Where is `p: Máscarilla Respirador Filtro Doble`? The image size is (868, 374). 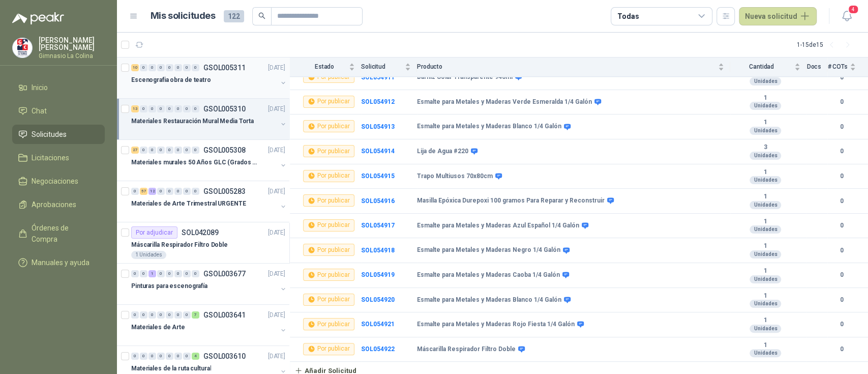 p: Máscarilla Respirador Filtro Doble is located at coordinates (180, 244).